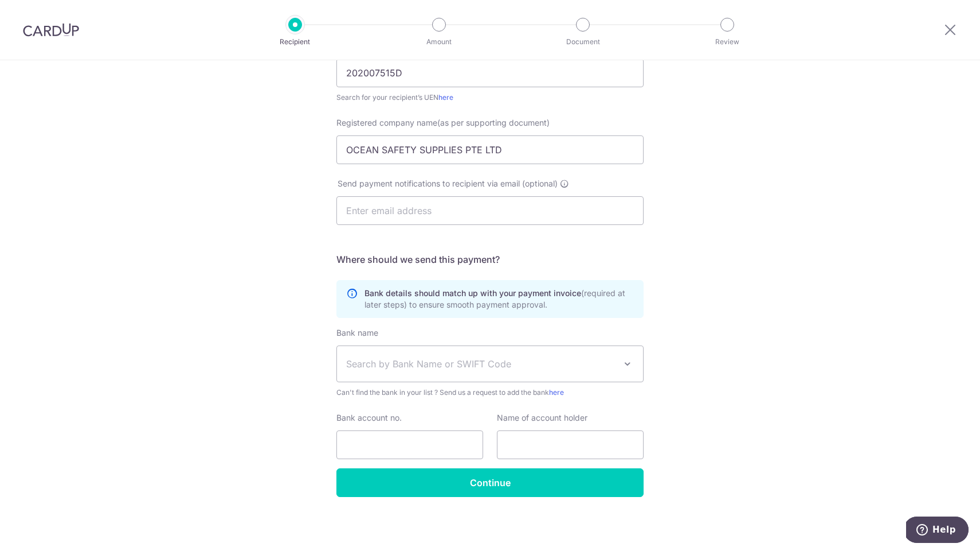  What do you see at coordinates (439, 42) in the screenshot?
I see `p: Amount` at bounding box center [439, 42].